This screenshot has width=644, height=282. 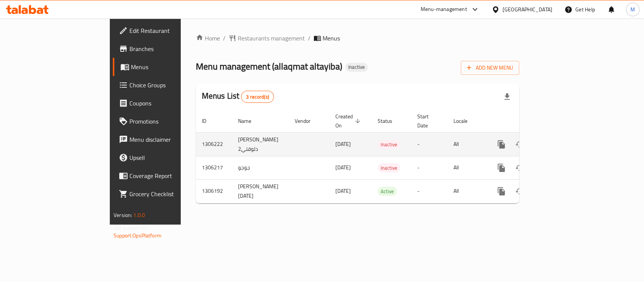 What do you see at coordinates (170, 121) in the screenshot?
I see `span: Promotions` at bounding box center [170, 121].